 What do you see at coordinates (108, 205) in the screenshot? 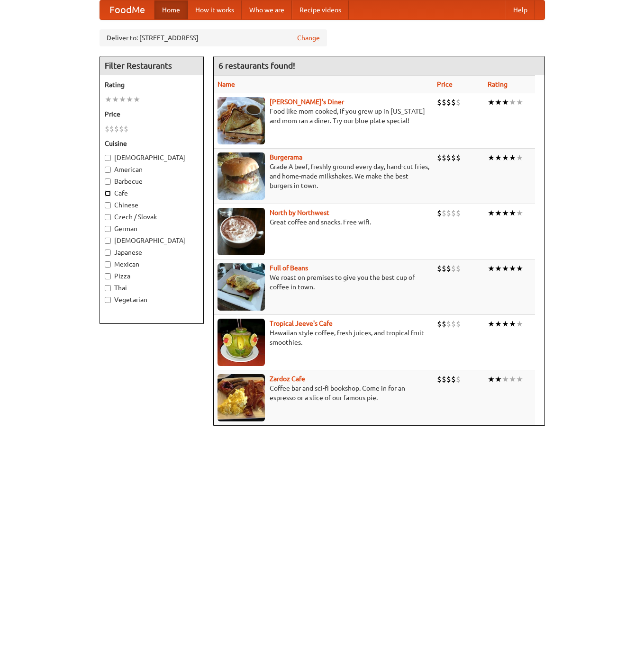
I see `input: Chinese` at bounding box center [108, 205].